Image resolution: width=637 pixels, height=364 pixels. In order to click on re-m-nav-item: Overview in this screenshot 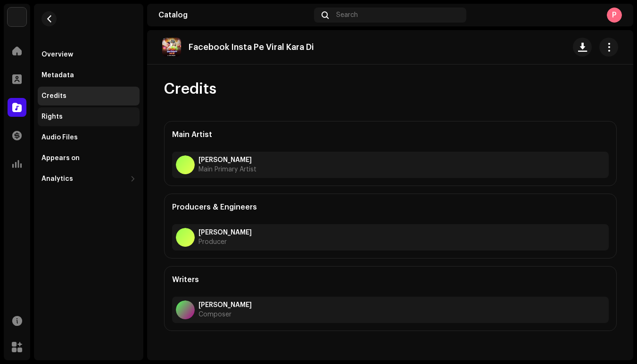, I will do `click(89, 54)`.